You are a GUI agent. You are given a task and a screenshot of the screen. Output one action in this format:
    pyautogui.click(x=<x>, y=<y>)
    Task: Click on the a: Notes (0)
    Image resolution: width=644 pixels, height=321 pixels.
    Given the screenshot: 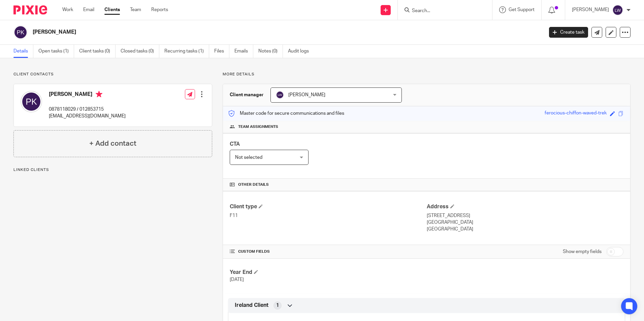 What is the action you would take?
    pyautogui.click(x=270, y=51)
    